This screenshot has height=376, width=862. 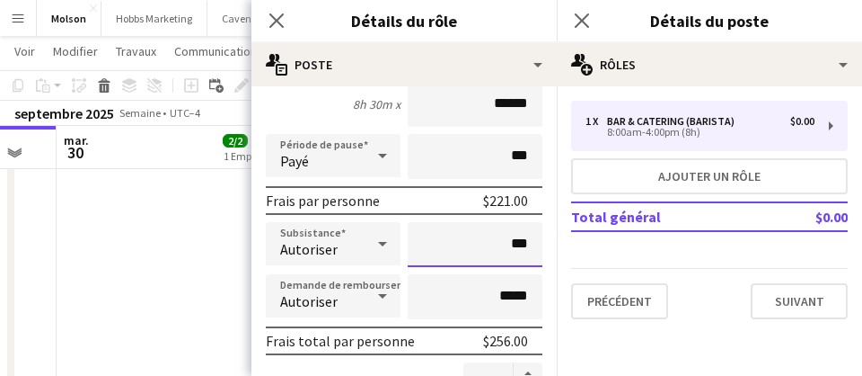 I want to click on h3: Détails du rôle, so click(x=404, y=21).